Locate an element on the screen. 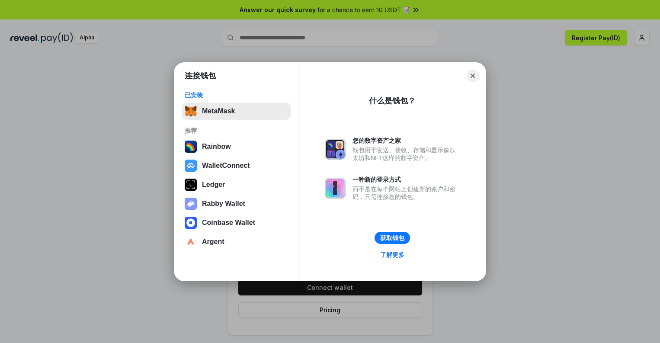  button: Argent is located at coordinates (236, 242).